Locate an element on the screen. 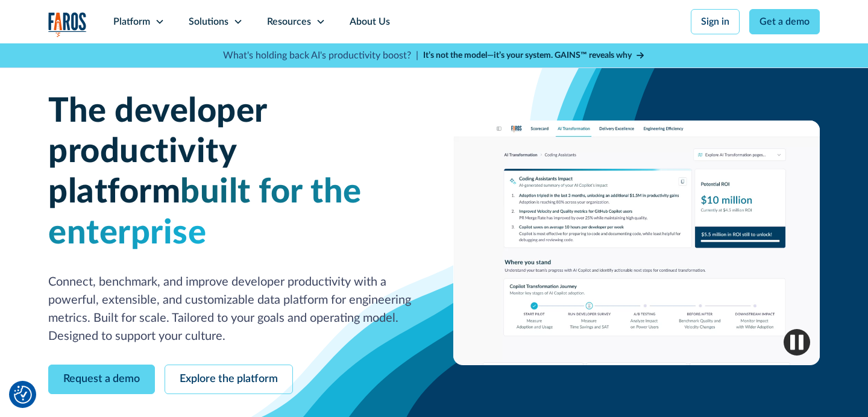 The height and width of the screenshot is (417, 868). a: home is located at coordinates (67, 24).